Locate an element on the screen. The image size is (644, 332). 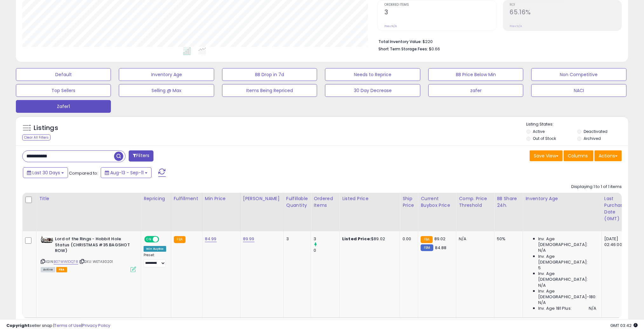
h2: 65.16% is located at coordinates (566, 12).